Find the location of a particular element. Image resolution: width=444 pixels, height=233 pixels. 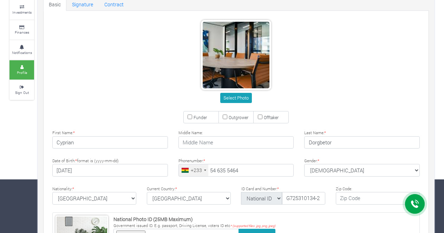

a: Sign Out is located at coordinates (22, 90).